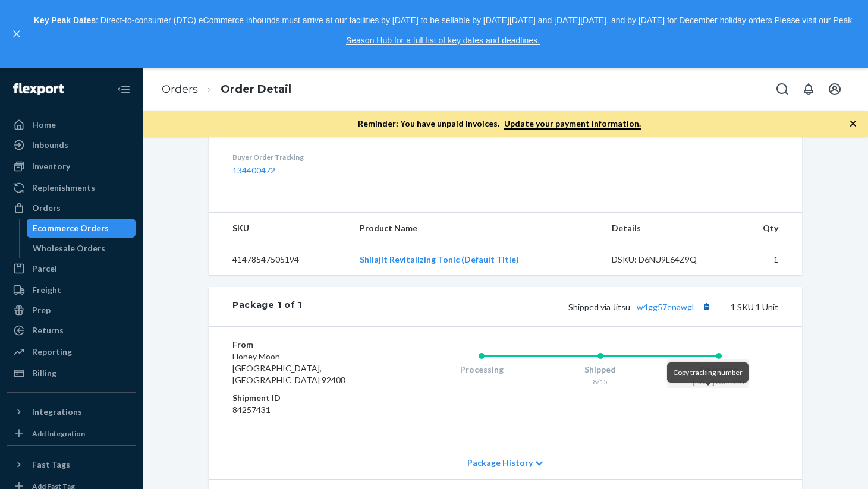  What do you see at coordinates (72, 145) in the screenshot?
I see `a: Inbounds` at bounding box center [72, 145].